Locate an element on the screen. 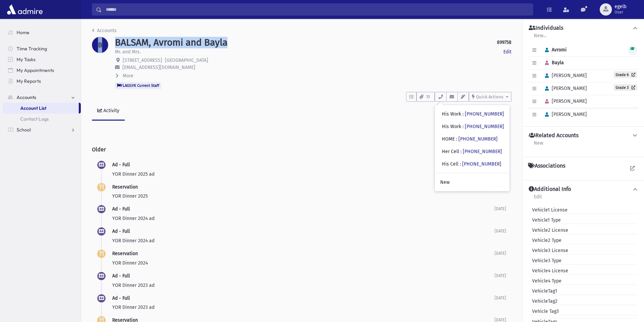 The width and height of the screenshot is (644, 322). p: YOR Dinner 2025 is located at coordinates (303, 196).